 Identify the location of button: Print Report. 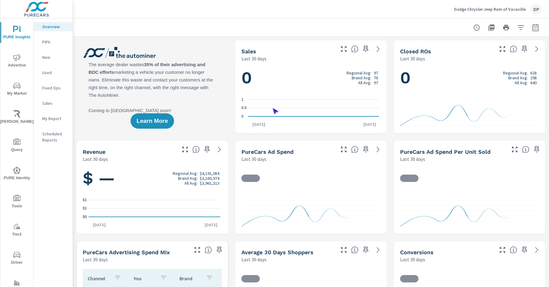
(506, 28).